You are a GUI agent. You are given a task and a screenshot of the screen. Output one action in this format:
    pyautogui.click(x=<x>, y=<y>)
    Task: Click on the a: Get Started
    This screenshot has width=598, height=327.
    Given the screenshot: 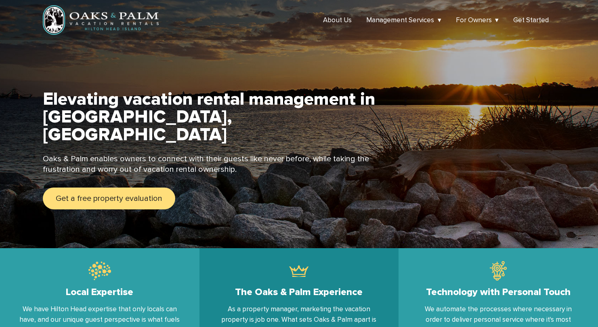 What is the action you would take?
    pyautogui.click(x=531, y=20)
    